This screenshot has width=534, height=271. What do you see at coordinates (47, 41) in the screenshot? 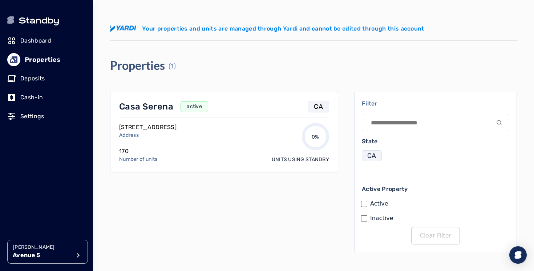
I see `a: Dashboard` at bounding box center [47, 41].